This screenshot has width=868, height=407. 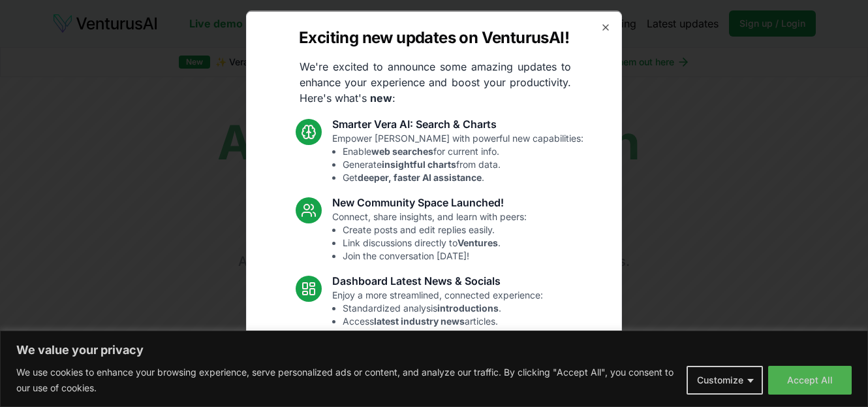 What do you see at coordinates (463, 164) in the screenshot?
I see `li: Generate from data.` at bounding box center [463, 164].